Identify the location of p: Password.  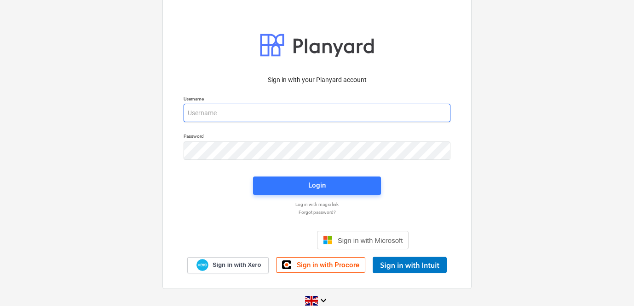
(317, 137).